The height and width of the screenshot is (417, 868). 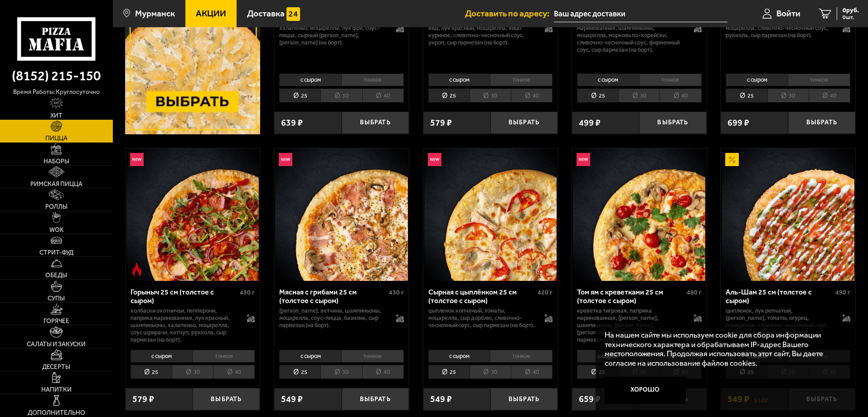 I want to click on input: Ваш адрес доставки, so click(x=640, y=14).